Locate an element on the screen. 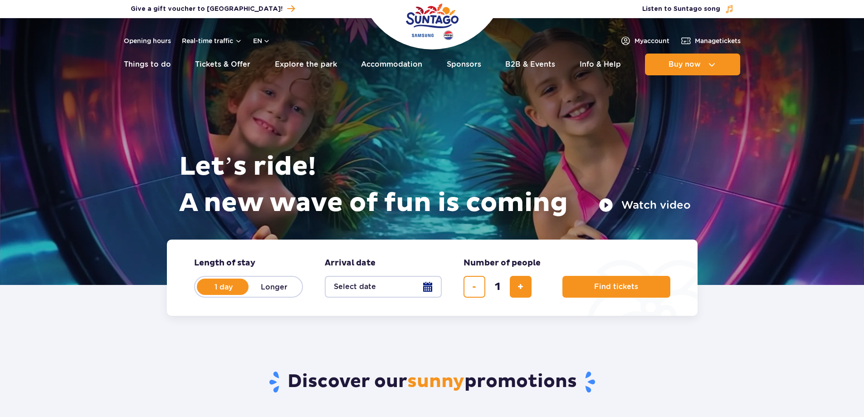 The height and width of the screenshot is (417, 864). a: Accommodation is located at coordinates (391, 64).